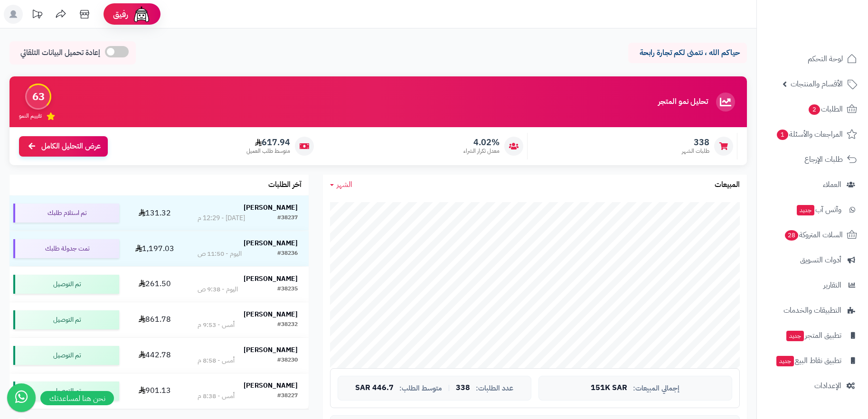  What do you see at coordinates (482, 143) in the screenshot?
I see `span: 4.02%` at bounding box center [482, 143].